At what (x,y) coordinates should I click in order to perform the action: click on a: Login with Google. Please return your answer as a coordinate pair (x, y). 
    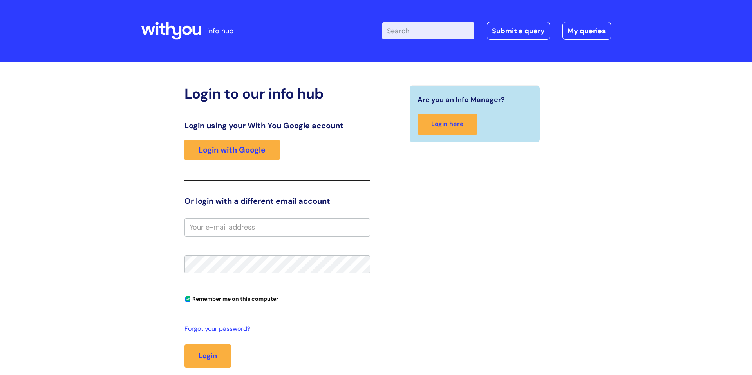
    Looking at the image, I should click on (232, 150).